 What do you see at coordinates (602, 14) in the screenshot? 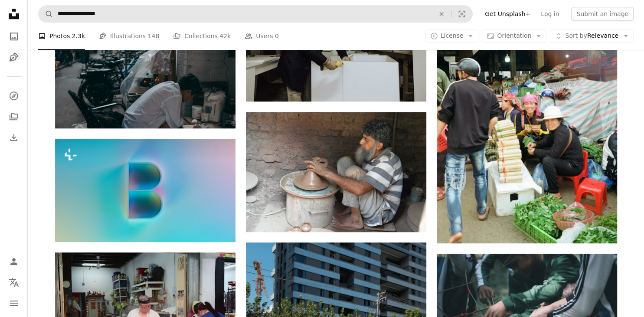
I see `button: Submit an image` at bounding box center [602, 14].